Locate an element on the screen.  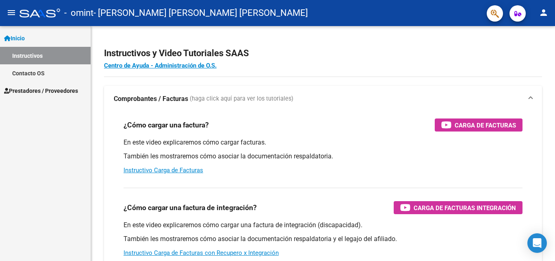
span: (haga click aquí para ver los tutoriales) is located at coordinates (241, 99).